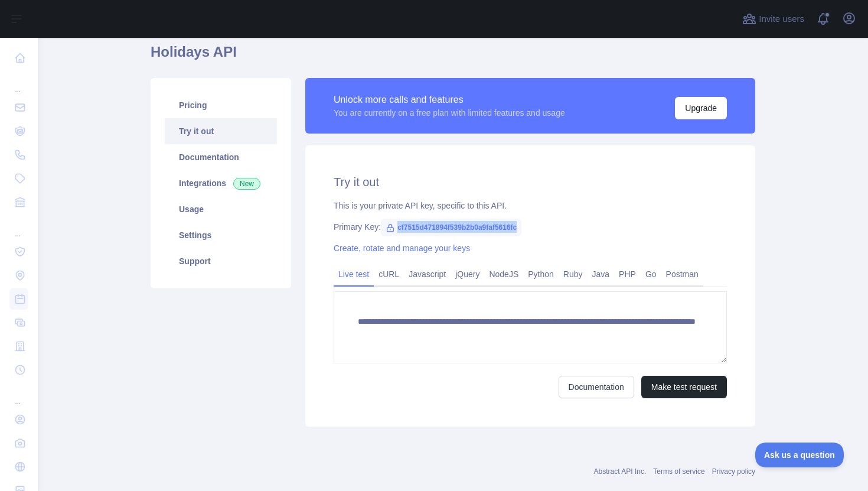  What do you see at coordinates (602, 274) in the screenshot?
I see `a: Java` at bounding box center [602, 274].